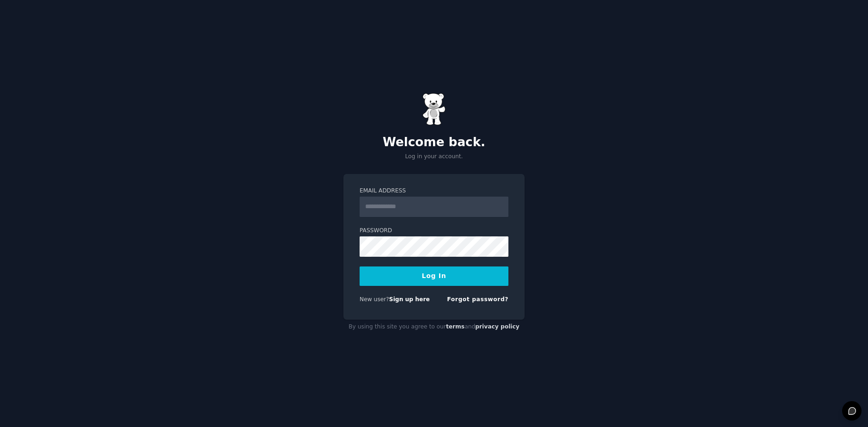 The width and height of the screenshot is (868, 427). What do you see at coordinates (434, 109) in the screenshot?
I see `img: Gummy Bear` at bounding box center [434, 109].